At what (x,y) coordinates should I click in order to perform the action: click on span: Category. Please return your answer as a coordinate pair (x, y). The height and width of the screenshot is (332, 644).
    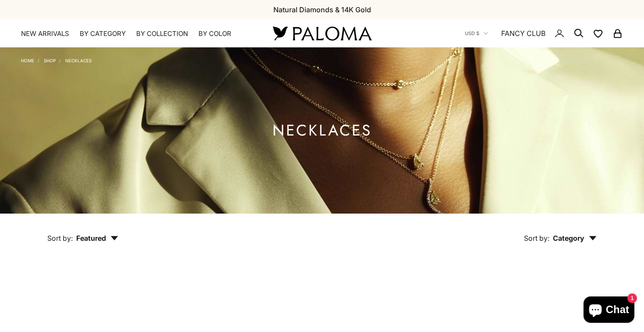
    Looking at the image, I should click on (575, 238).